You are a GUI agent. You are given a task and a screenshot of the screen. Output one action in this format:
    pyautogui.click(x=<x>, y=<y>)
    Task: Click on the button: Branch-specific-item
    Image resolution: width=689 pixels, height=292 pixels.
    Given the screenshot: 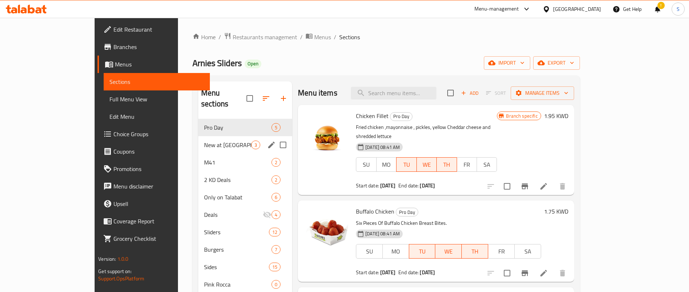 What is the action you would take?
    pyautogui.click(x=525, y=273)
    